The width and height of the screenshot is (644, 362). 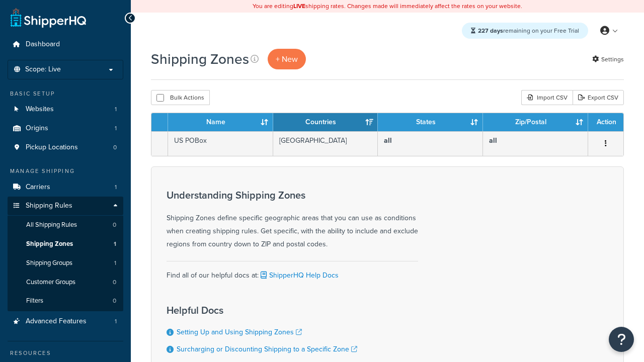 What do you see at coordinates (66, 321) in the screenshot?
I see `li: Advanced Features` at bounding box center [66, 321].